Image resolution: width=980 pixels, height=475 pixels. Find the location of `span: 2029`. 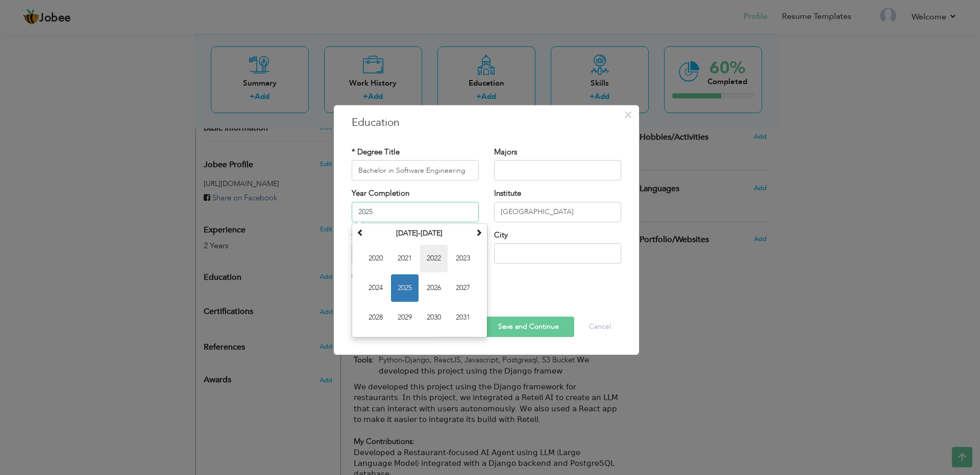

span: 2029 is located at coordinates (405, 317).